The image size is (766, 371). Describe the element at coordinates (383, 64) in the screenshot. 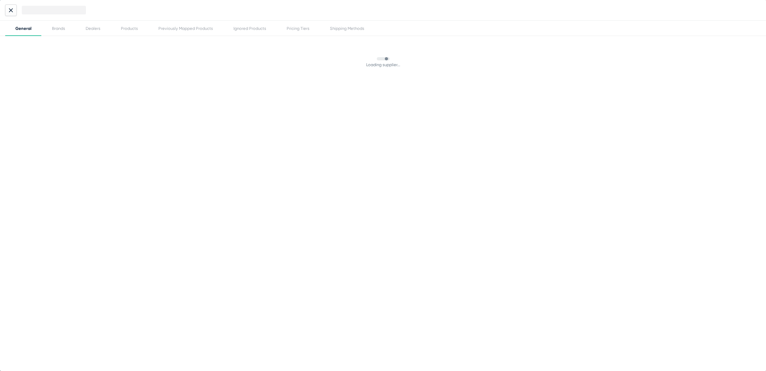

I see `span: Loading supplier...` at that location.